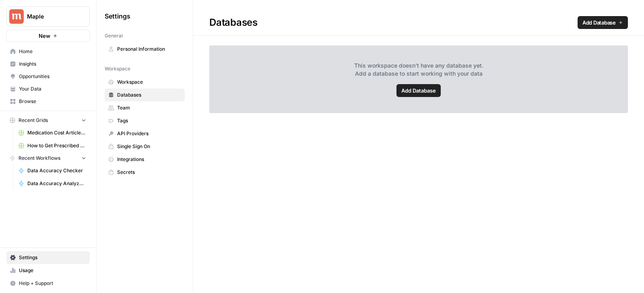 This screenshot has height=293, width=644. I want to click on span: Usage, so click(52, 271).